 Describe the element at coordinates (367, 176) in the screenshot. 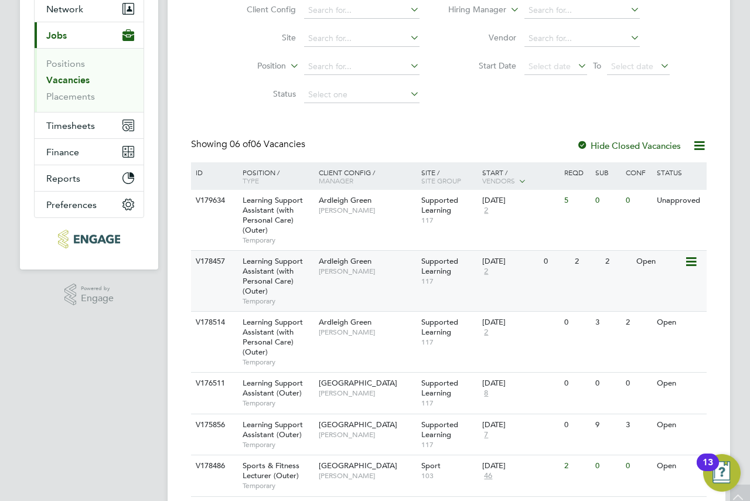

I see `div: Client Config /` at that location.